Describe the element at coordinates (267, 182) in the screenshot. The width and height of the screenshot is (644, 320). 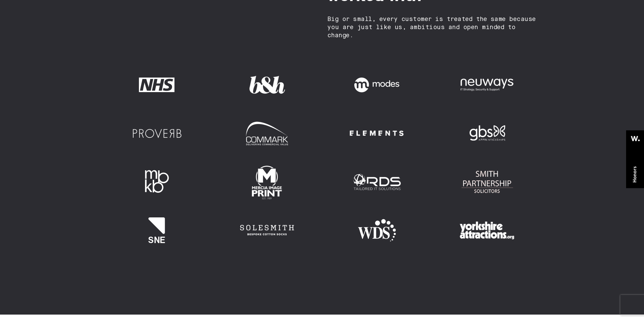
I see `img: Mercia Image Print` at that location.